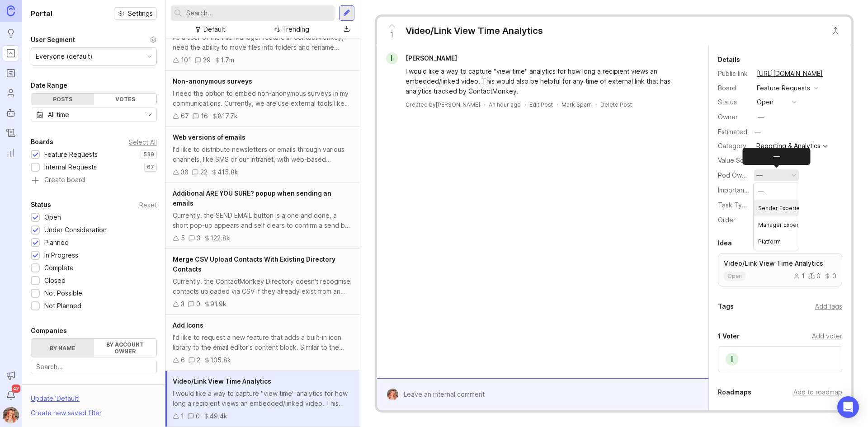  What do you see at coordinates (56, 242) in the screenshot?
I see `div: Planned` at bounding box center [56, 242].